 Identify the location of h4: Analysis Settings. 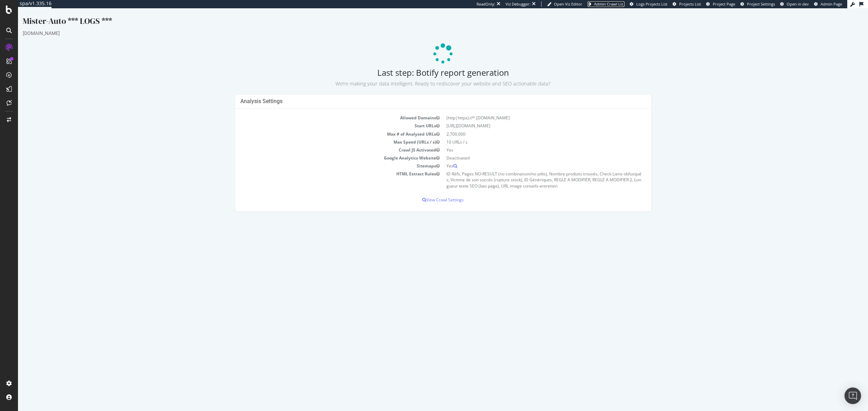
(425, 93).